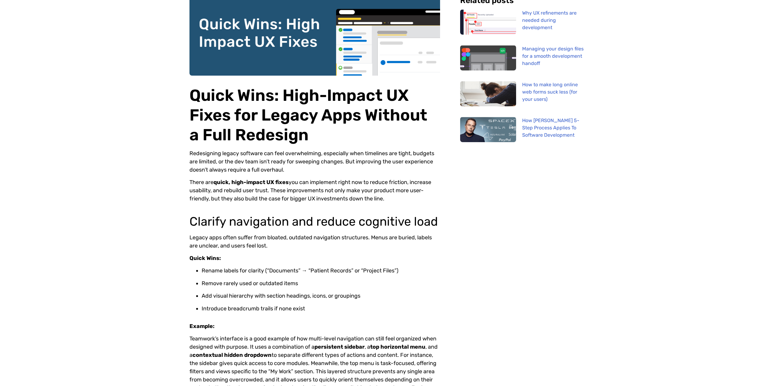  I want to click on p: There are you can implement right now to reduce friction, increase usability, and rebuild user tr..., so click(315, 191).